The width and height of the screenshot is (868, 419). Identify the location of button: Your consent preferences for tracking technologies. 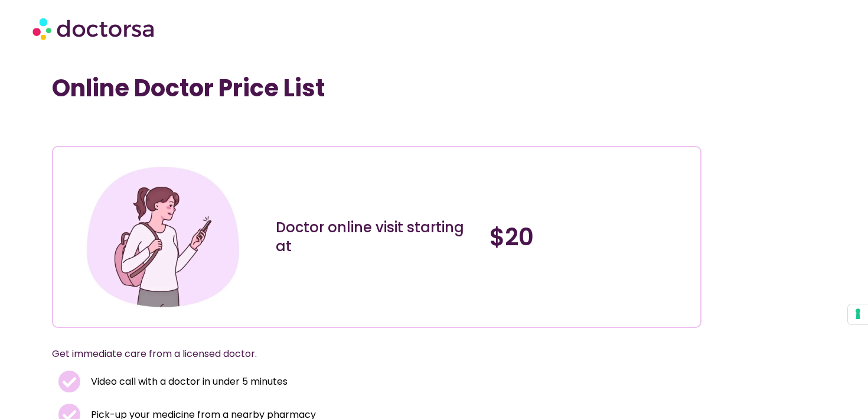
(858, 314).